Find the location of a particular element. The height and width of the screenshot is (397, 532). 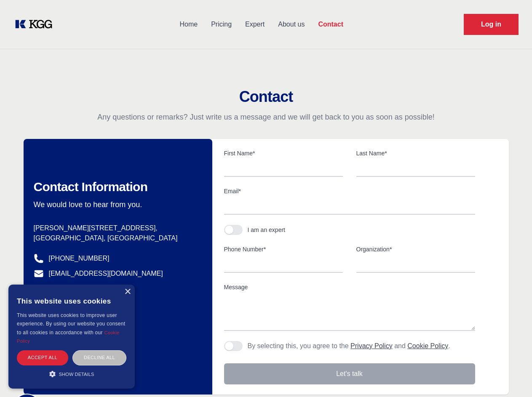

a: Pricing is located at coordinates (221, 25).